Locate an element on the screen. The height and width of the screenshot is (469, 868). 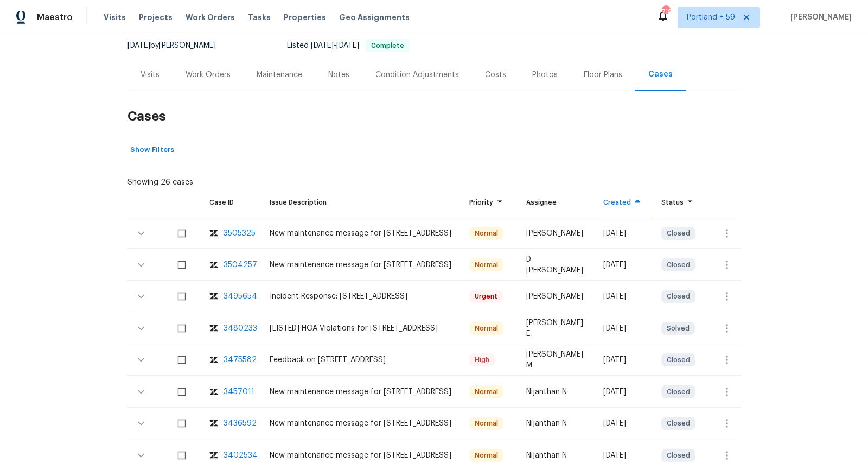
div: 3475582 is located at coordinates (240, 359).